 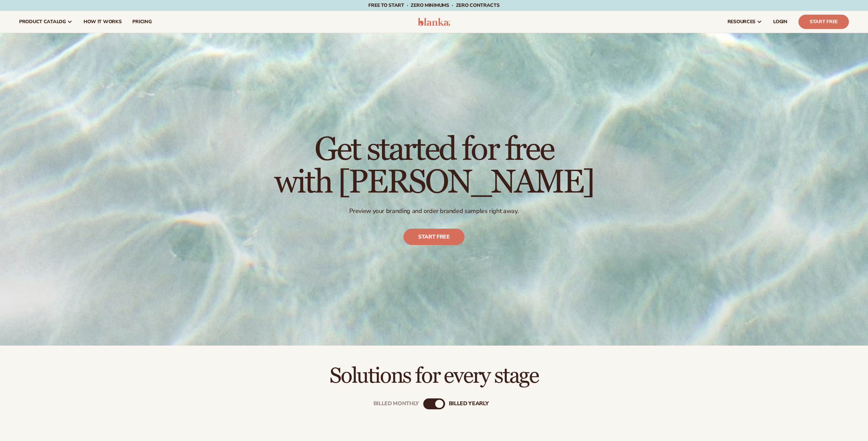 What do you see at coordinates (142, 22) in the screenshot?
I see `span: pricing` at bounding box center [142, 22].